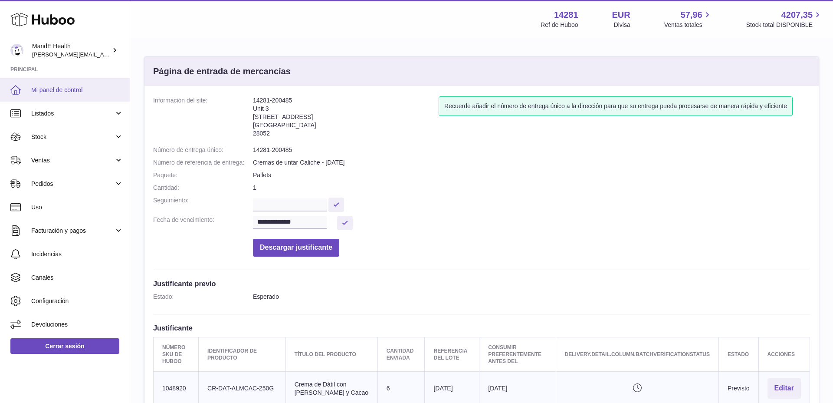  I want to click on dt: Paquete:, so click(203, 175).